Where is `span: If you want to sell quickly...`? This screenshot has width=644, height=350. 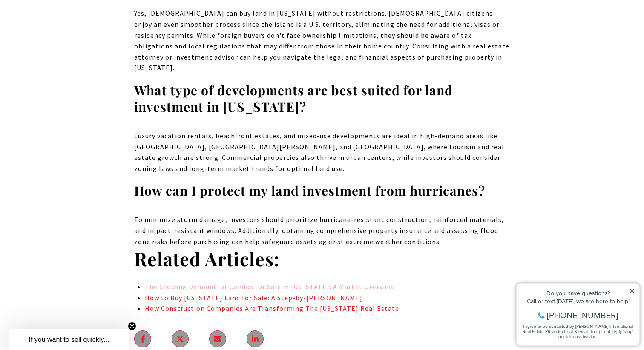 span: If you want to sell quickly... is located at coordinates (69, 340).